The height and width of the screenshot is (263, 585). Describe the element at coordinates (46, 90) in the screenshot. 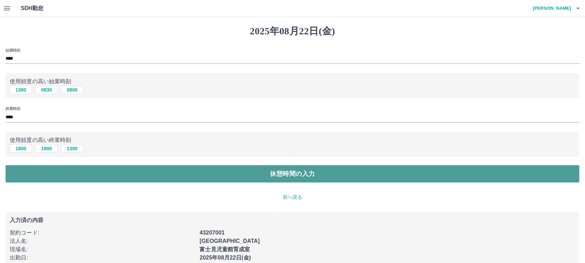

I see `button: 0830` at that location.